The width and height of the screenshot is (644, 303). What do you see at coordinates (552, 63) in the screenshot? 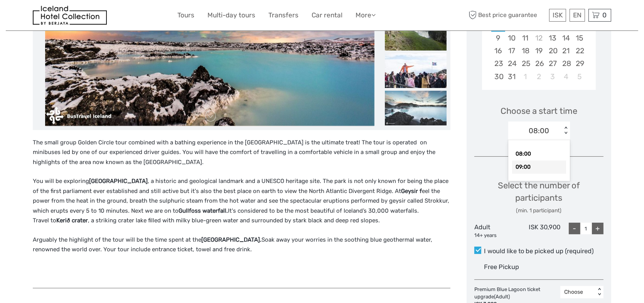
I see `div: Choose Thursday, August 27th, 2026` at bounding box center [552, 63].